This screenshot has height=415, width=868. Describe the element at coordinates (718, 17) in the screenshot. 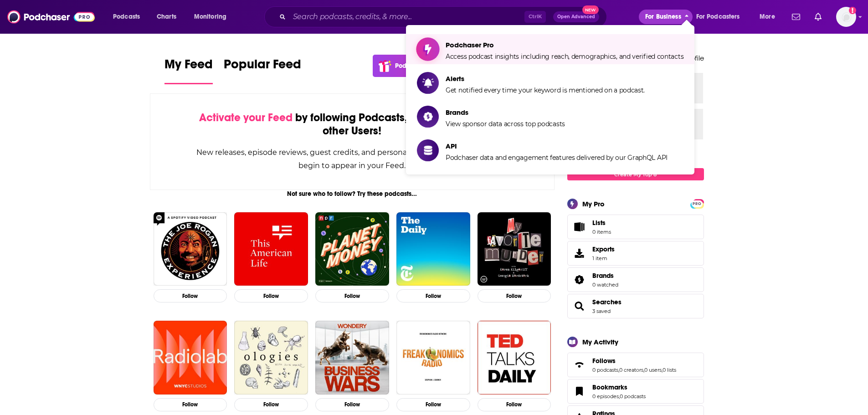

I see `span: For Podcasters` at that location.